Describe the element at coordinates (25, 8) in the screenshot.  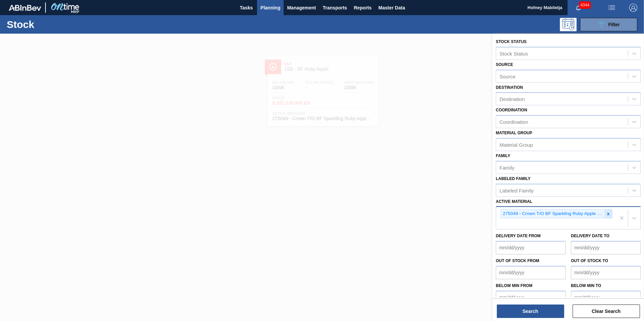
I see `img: TNhmsLtSVTkK8tSr43FrP2fwEKptu5GPRR3wAAAABJRU5ErkJggg==` at that location.